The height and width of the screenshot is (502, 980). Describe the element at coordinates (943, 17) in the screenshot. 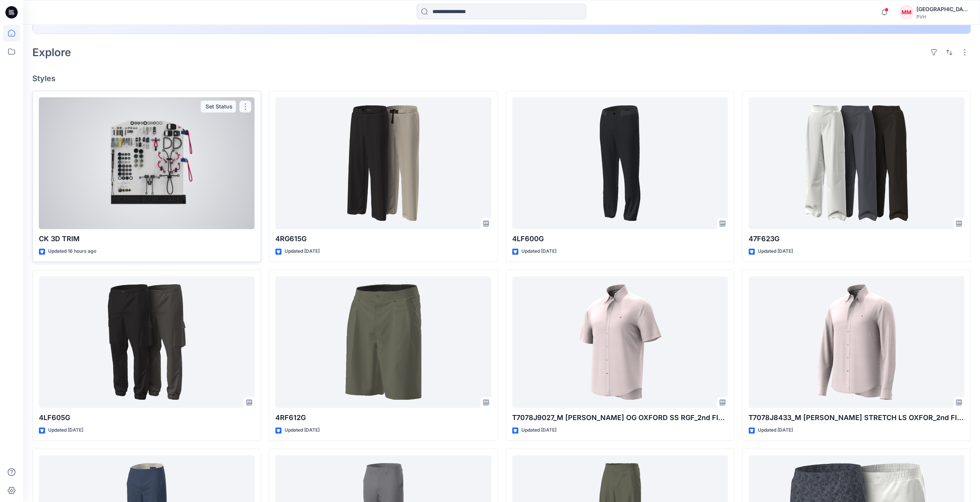

I see `div: PVH` at that location.